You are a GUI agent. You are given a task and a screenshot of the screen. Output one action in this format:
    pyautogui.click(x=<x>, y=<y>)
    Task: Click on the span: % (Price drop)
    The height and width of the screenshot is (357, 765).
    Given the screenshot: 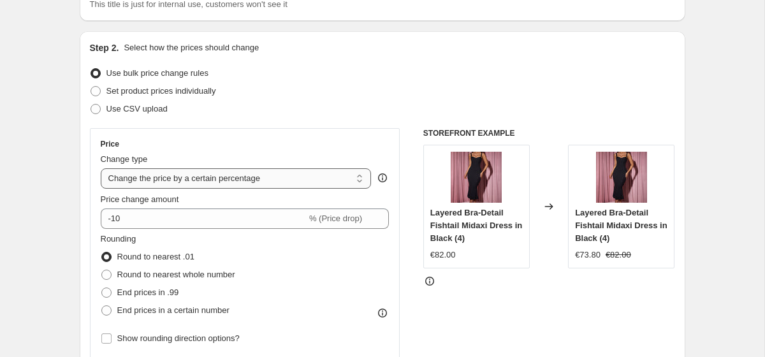 What is the action you would take?
    pyautogui.click(x=335, y=218)
    